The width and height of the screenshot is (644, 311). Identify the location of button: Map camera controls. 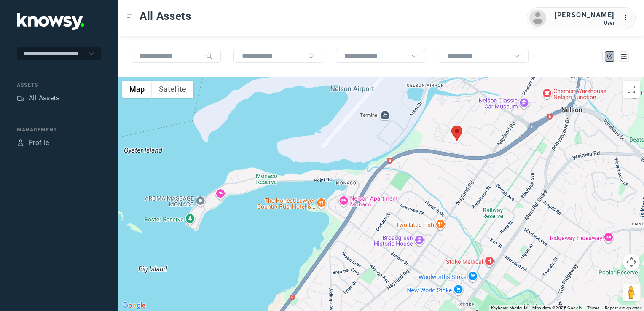
(631, 262).